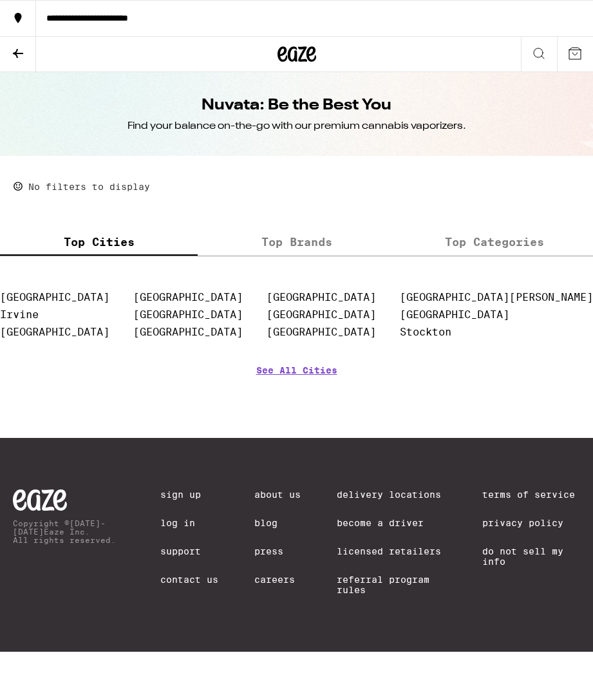  Describe the element at coordinates (531, 494) in the screenshot. I see `a: Terms of Service` at that location.